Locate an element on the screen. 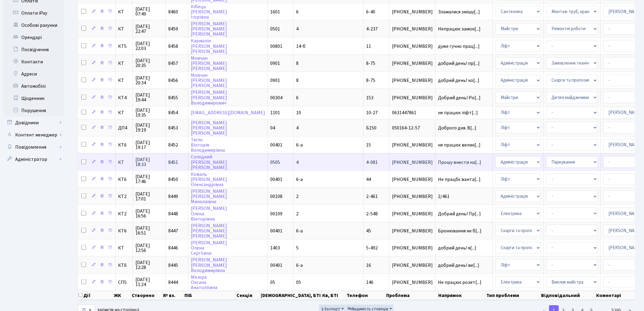 The width and height of the screenshot is (644, 311). span: 1403 is located at coordinates (275, 248).